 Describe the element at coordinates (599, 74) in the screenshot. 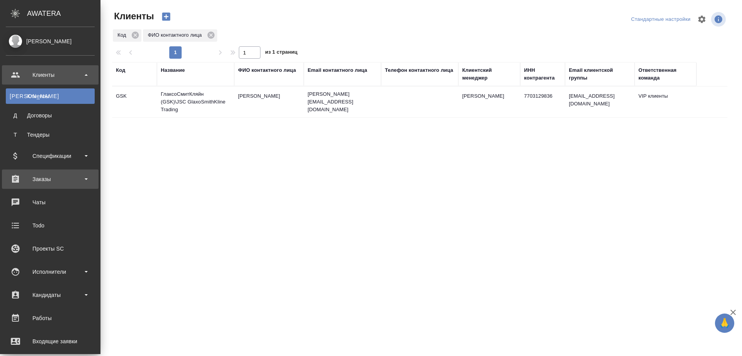

I see `div: Email клиентской группы` at that location.